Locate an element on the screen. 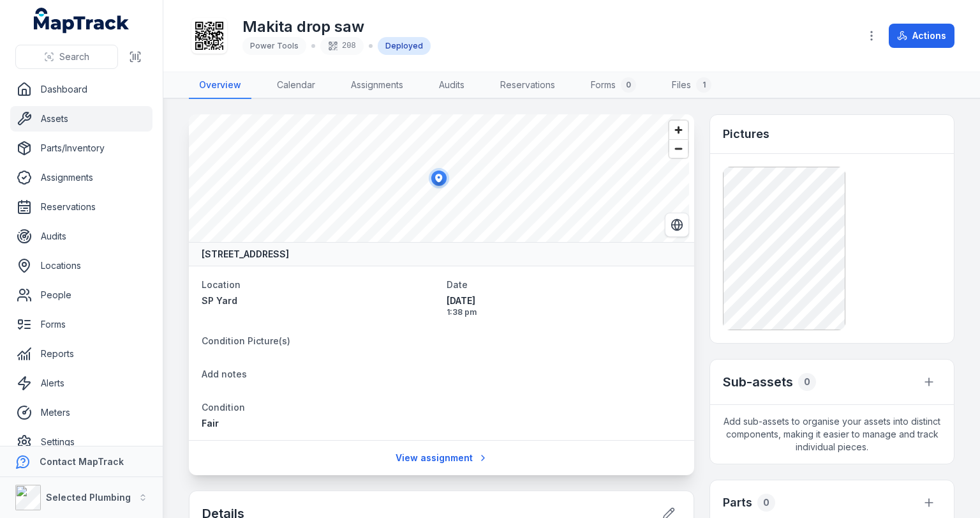 Image resolution: width=980 pixels, height=518 pixels. strong: Contact MapTrack is located at coordinates (82, 461).